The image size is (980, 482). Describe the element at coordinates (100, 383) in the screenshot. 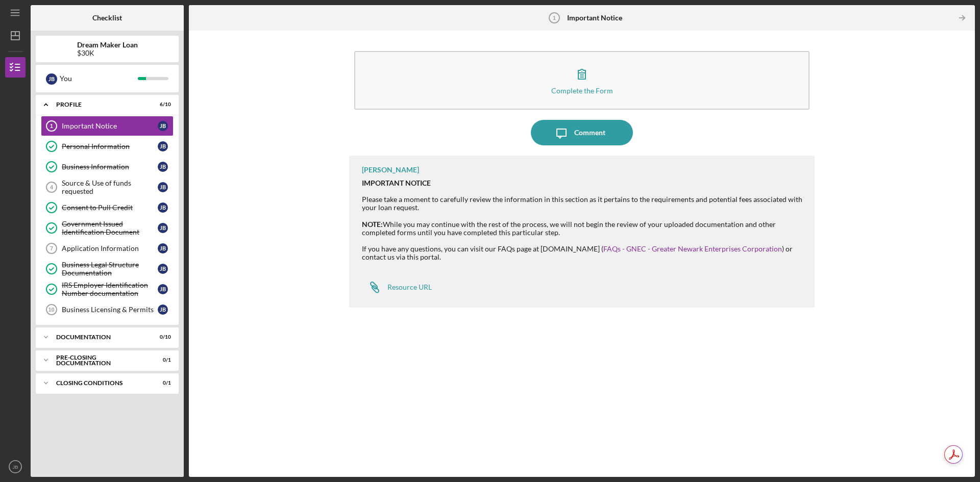

I see `div: Closing Conditions` at that location.